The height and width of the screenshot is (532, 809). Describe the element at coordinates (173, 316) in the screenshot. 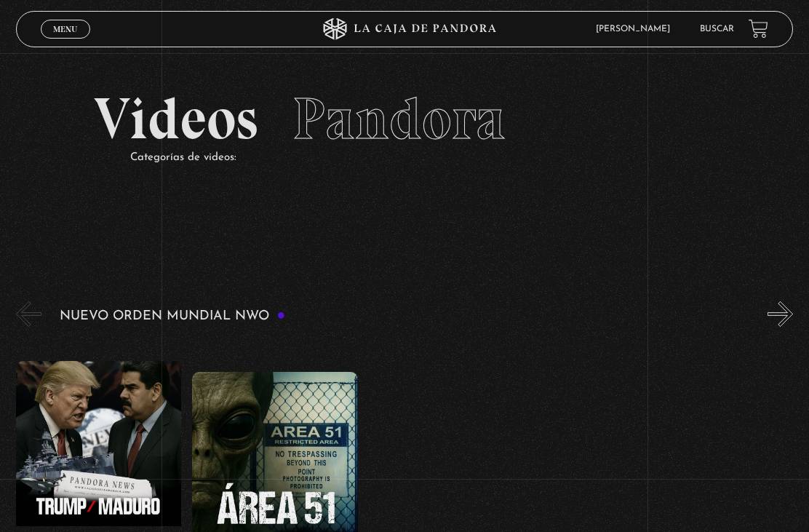

I see `h3: Nuevo Orden Mundial NWO` at that location.